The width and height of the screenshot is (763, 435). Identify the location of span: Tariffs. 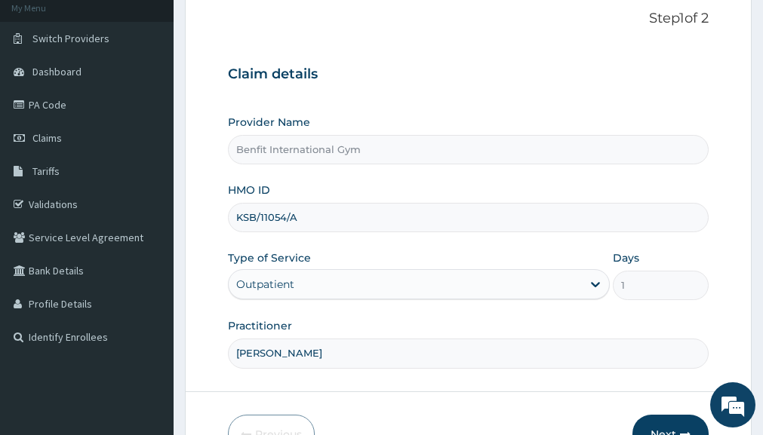
(46, 171).